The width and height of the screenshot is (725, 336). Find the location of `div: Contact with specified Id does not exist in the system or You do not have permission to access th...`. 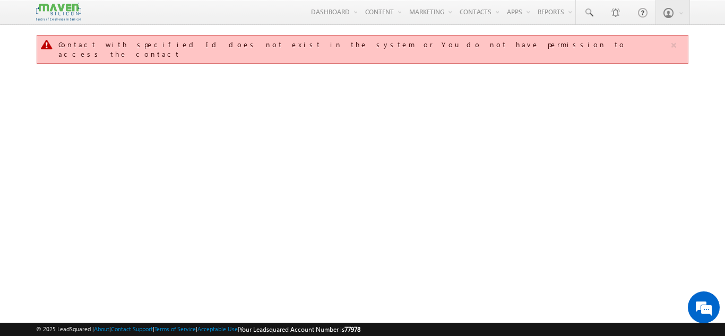

div: Contact with specified Id does not exist in the system or You do not have permission to access th... is located at coordinates (364, 49).